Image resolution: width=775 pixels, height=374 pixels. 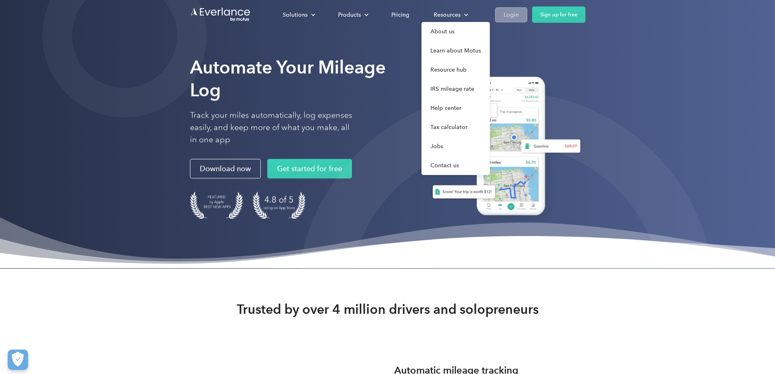 What do you see at coordinates (400, 15) in the screenshot?
I see `a: Pricing` at bounding box center [400, 15].